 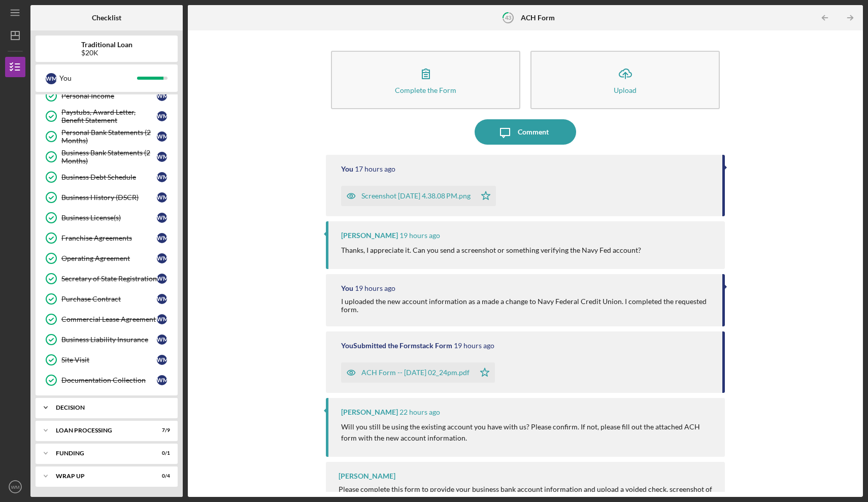 What do you see at coordinates (109, 238) in the screenshot?
I see `div: Franchise Agreements` at bounding box center [109, 238].